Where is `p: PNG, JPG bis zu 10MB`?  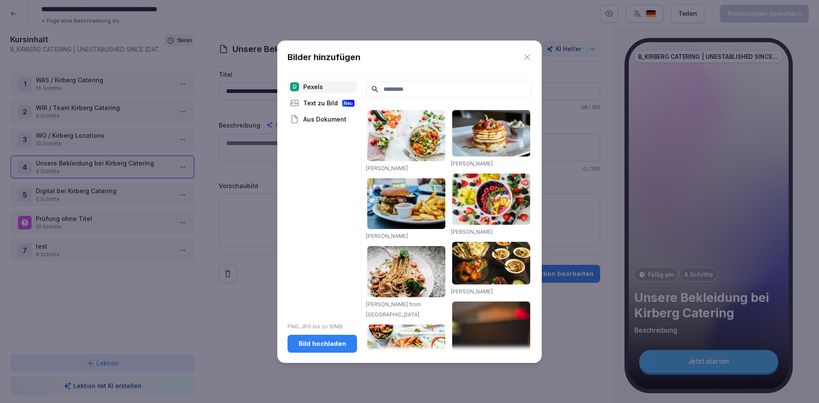 p: PNG, JPG bis zu 10MB is located at coordinates (322, 327).